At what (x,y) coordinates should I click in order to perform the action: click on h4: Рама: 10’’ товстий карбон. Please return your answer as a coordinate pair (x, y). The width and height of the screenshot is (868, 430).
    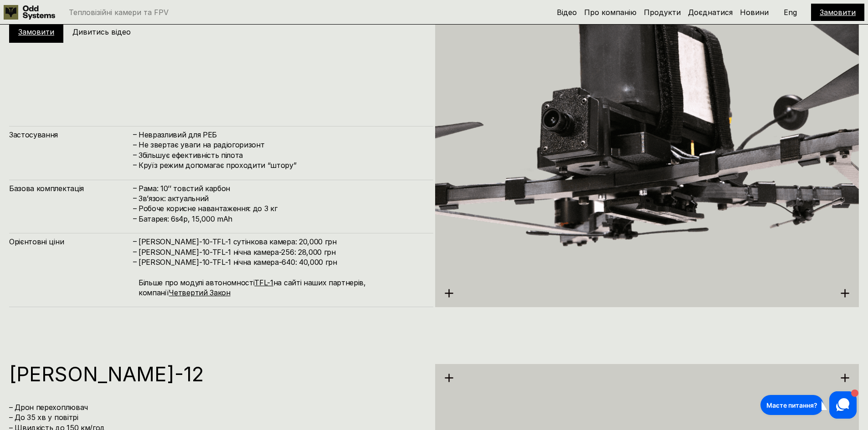
    Looking at the image, I should click on (281, 189).